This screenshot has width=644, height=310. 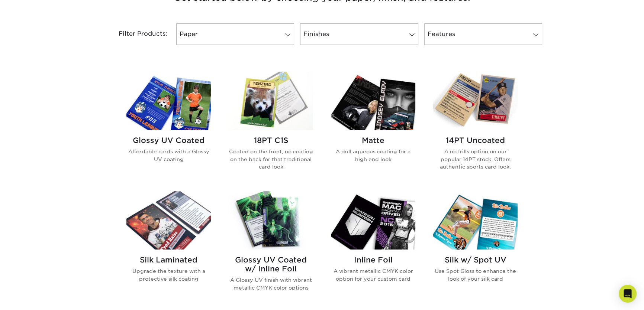 I want to click on a: Inline Foil Trading Cards Inline Foil A vibrant metallic CMYK color option for your custom card, so click(x=373, y=247).